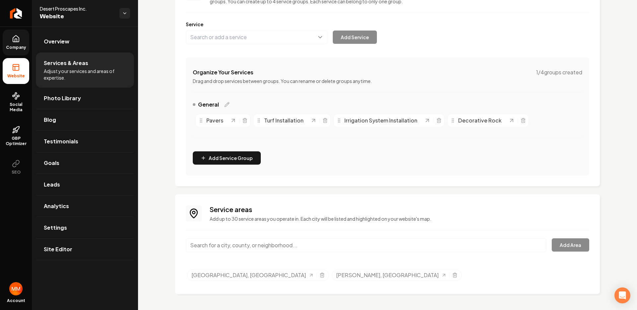 This screenshot has height=310, width=637. What do you see at coordinates (85, 141) in the screenshot?
I see `a: Testimonials` at bounding box center [85, 141].